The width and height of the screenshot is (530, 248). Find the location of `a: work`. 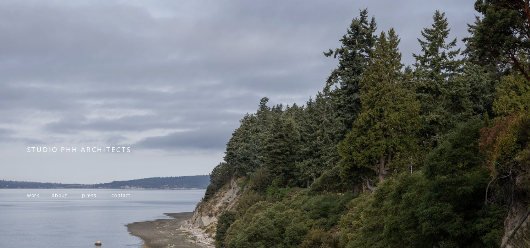

a: work is located at coordinates (33, 195).